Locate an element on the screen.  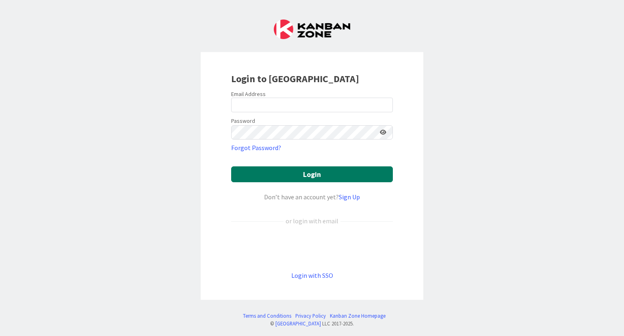
div: or login with email is located at coordinates (312, 221).